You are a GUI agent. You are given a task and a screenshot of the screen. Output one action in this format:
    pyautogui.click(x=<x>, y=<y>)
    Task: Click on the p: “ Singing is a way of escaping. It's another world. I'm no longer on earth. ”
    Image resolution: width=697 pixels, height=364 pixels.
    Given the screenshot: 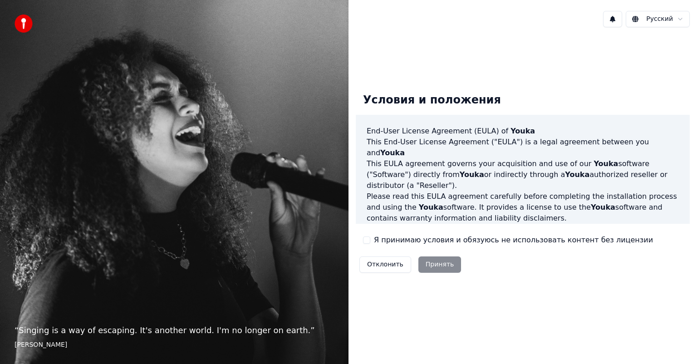 What is the action you would take?
    pyautogui.click(x=174, y=330)
    